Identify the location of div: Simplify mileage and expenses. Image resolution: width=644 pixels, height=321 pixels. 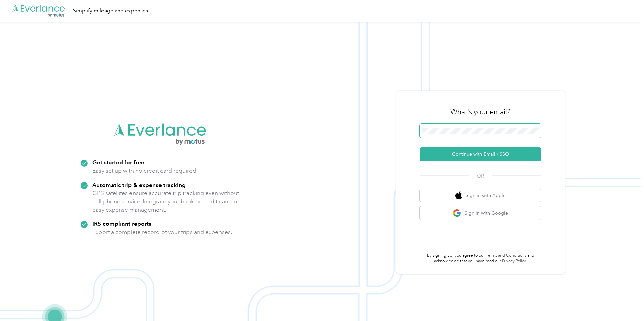
(110, 11).